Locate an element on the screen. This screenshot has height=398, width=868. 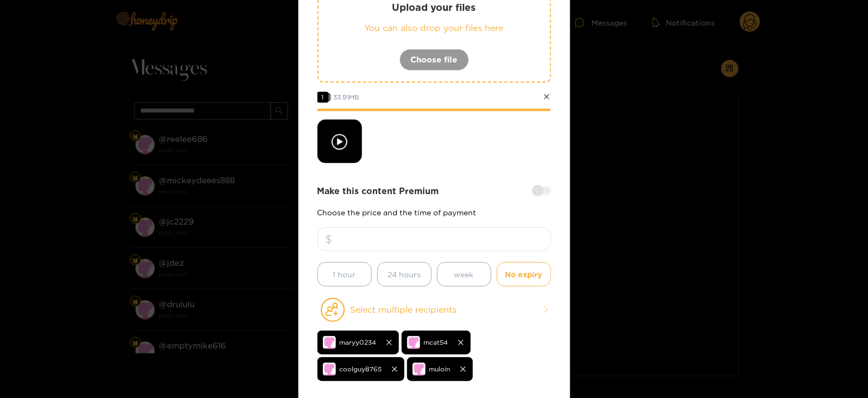
button: 24 hours is located at coordinates (404, 274).